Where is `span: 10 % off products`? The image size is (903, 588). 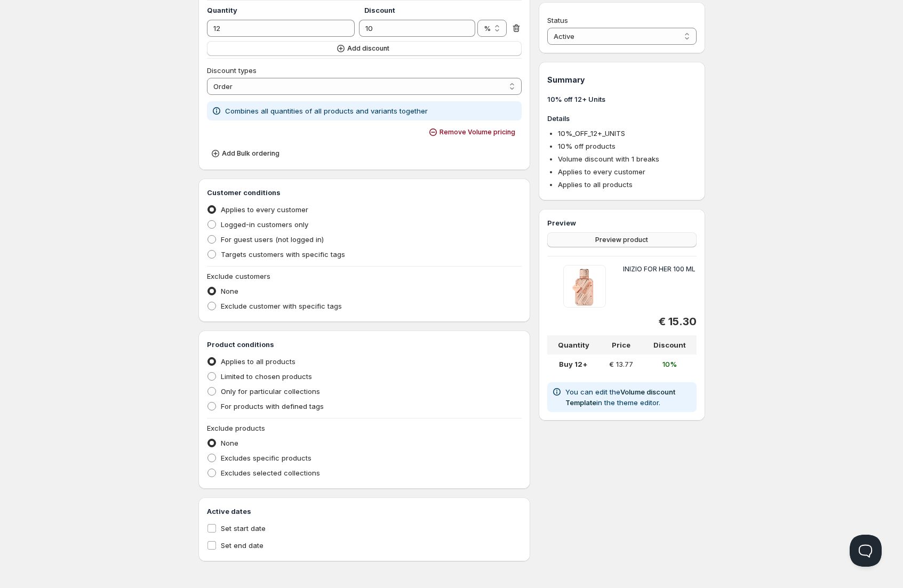
span: 10 % off products is located at coordinates (586, 146).